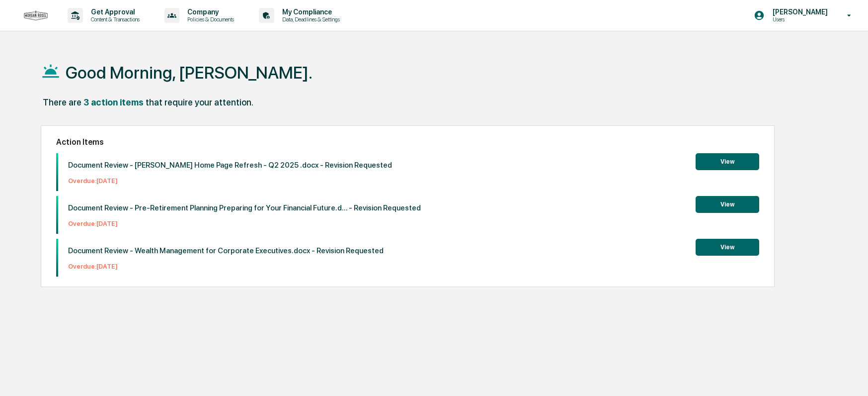  What do you see at coordinates (209, 12) in the screenshot?
I see `p: Company` at bounding box center [209, 12].